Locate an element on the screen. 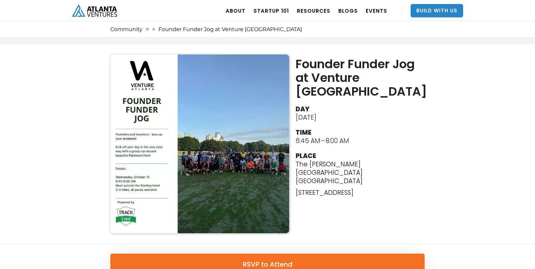 This screenshot has height=269, width=535. a: EVENTS is located at coordinates (376, 11).